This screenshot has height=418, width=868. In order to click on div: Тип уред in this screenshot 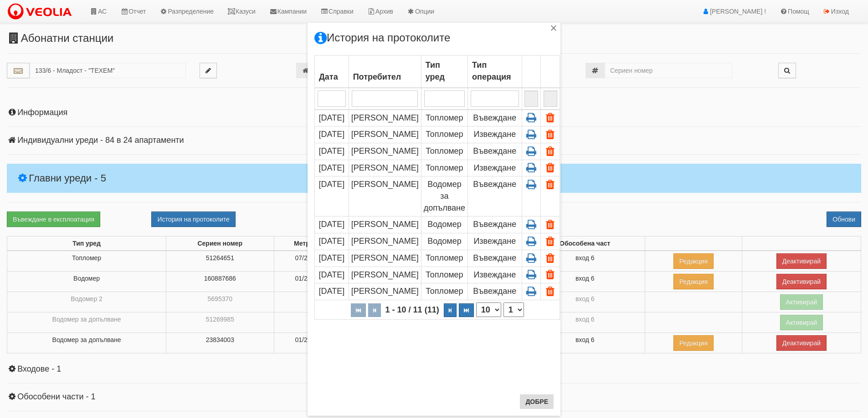, I will do `click(445, 71)`.